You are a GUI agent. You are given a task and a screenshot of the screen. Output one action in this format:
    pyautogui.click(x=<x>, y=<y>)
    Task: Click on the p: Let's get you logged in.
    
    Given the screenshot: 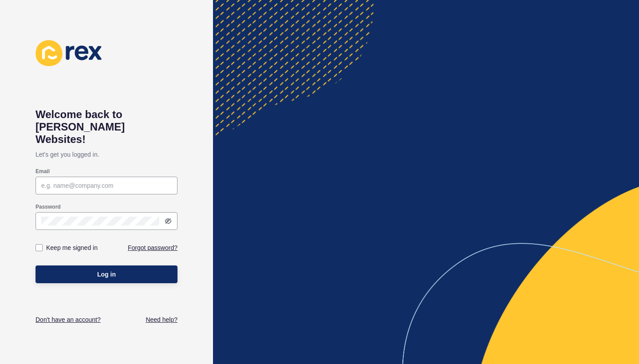 What is the action you would take?
    pyautogui.click(x=106, y=154)
    